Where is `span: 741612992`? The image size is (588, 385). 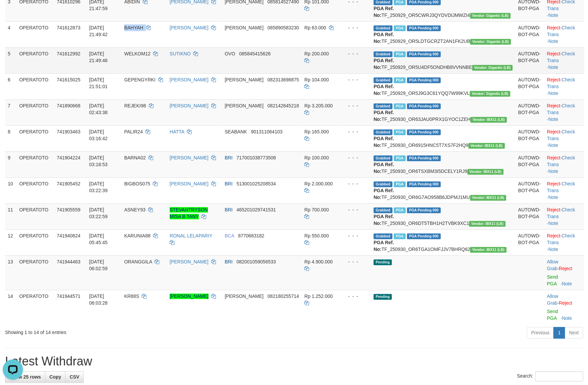 span: 741612992 is located at coordinates (68, 54).